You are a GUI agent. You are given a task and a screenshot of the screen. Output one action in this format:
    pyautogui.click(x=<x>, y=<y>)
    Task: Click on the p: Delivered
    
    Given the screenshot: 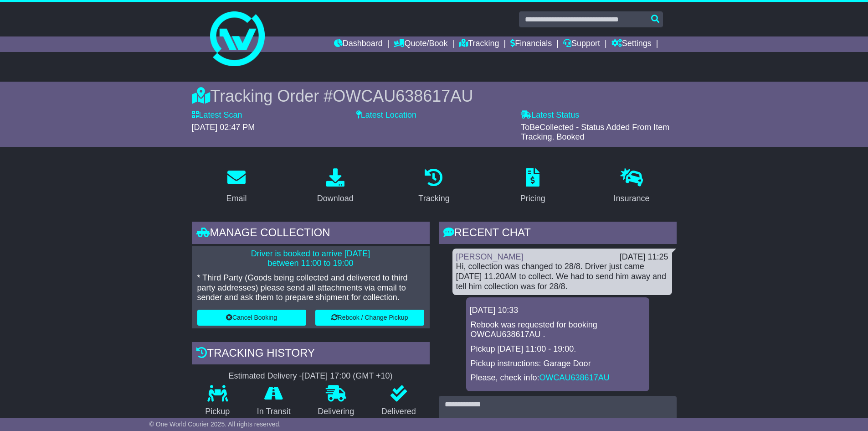 What is the action you would take?
    pyautogui.click(x=399, y=411)
    